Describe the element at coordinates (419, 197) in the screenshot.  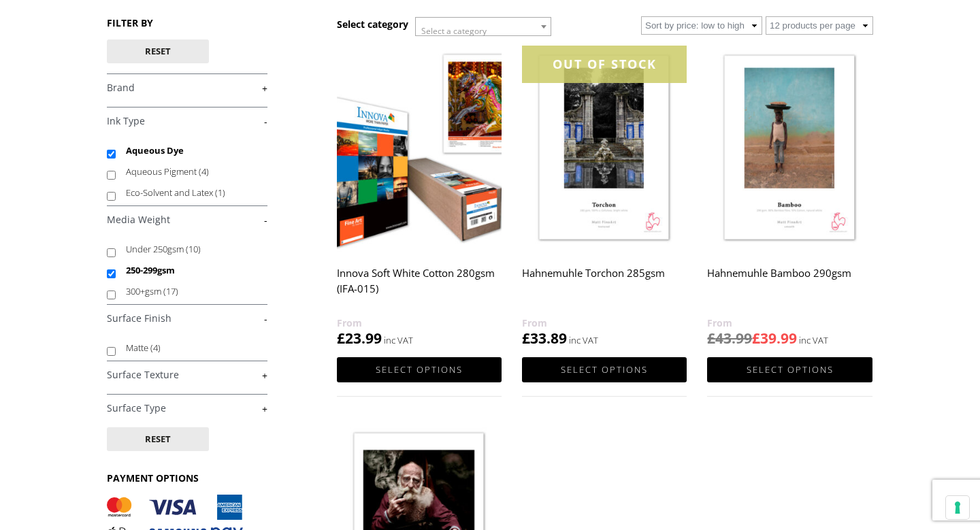
I see `a: Innova Soft White Cotton 280gsm (IFA-015) £23.99` at that location.